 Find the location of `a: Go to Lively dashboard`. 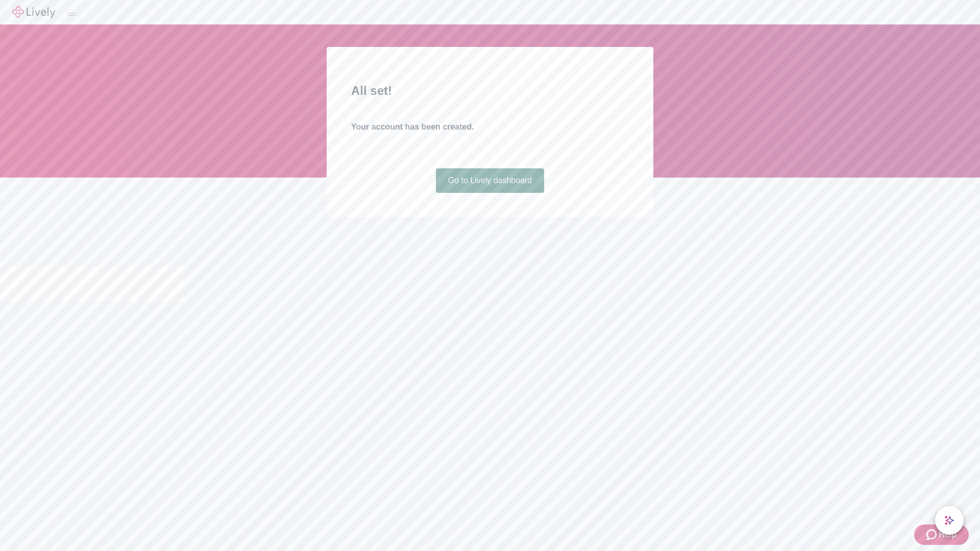

a: Go to Lively dashboard is located at coordinates (490, 180).